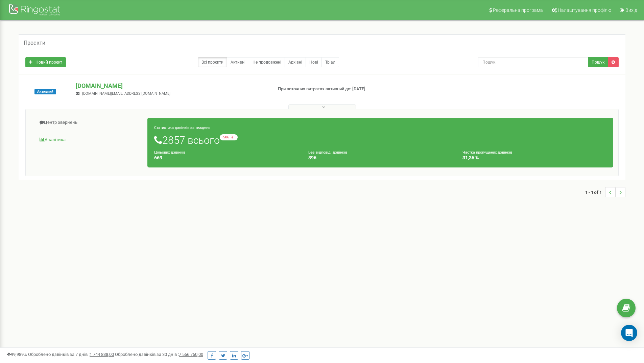 This screenshot has height=363, width=644. What do you see at coordinates (212, 62) in the screenshot?
I see `a: Всі проєкти` at bounding box center [212, 62].